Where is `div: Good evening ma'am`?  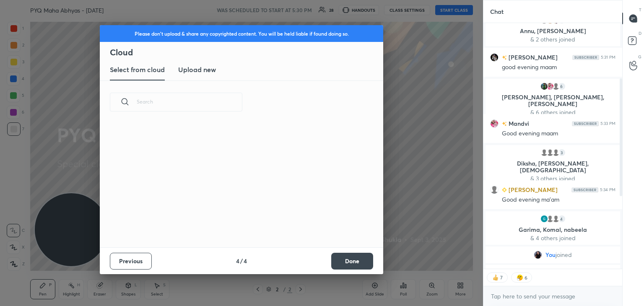
div: Good evening ma'am is located at coordinates (558, 200).